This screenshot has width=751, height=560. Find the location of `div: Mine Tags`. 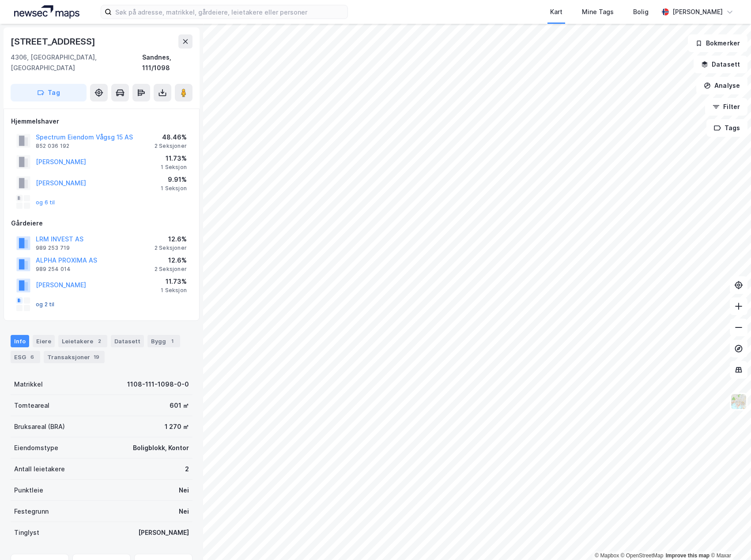

div: Mine Tags is located at coordinates (598, 12).